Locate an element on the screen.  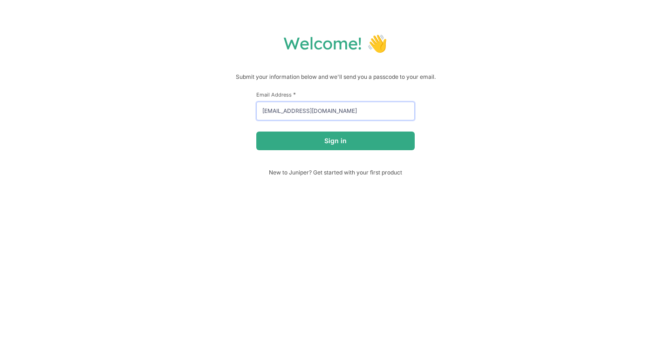
h1: Welcome! 👋 is located at coordinates (335, 43).